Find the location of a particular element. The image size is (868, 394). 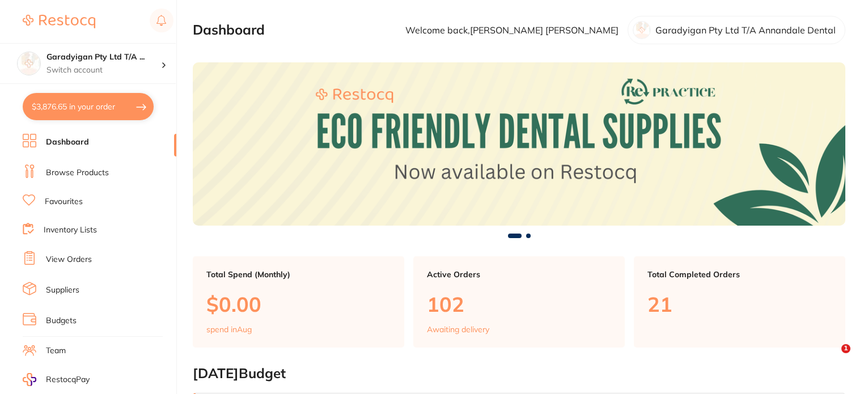

p: $0.00 is located at coordinates (298, 304).